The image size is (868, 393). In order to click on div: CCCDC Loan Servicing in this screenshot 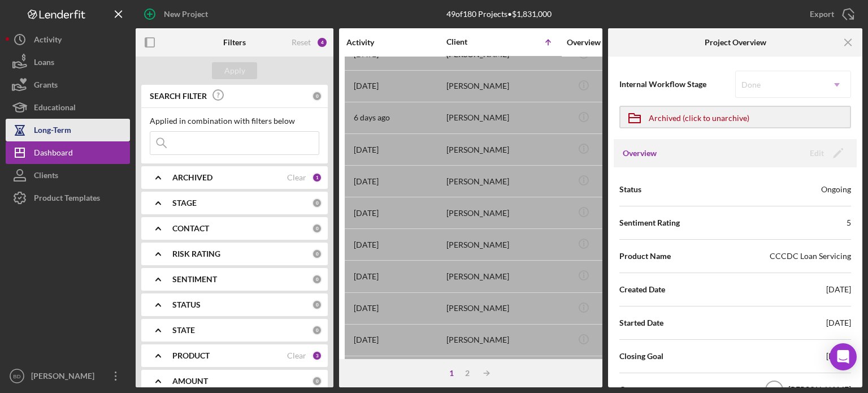, I will do `click(811, 256)`.